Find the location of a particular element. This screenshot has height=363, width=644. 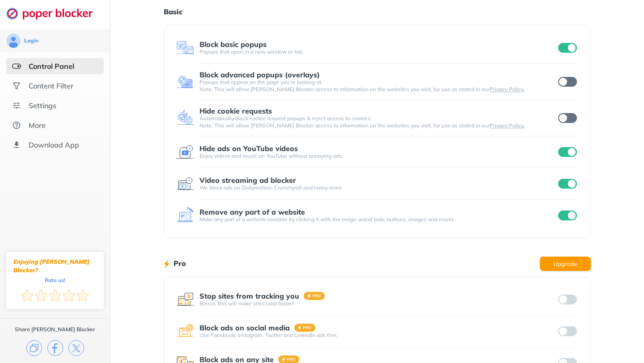

div: Block basic popups is located at coordinates (233, 44).